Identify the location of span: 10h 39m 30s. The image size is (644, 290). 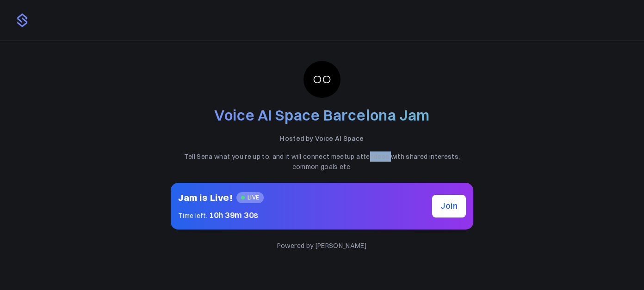
(234, 215).